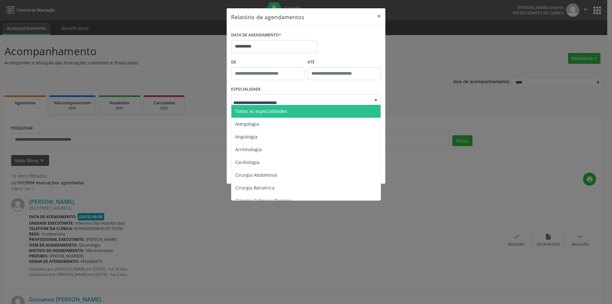  Describe the element at coordinates (246, 89) in the screenshot. I see `label: ESPECIALIDADE` at that location.